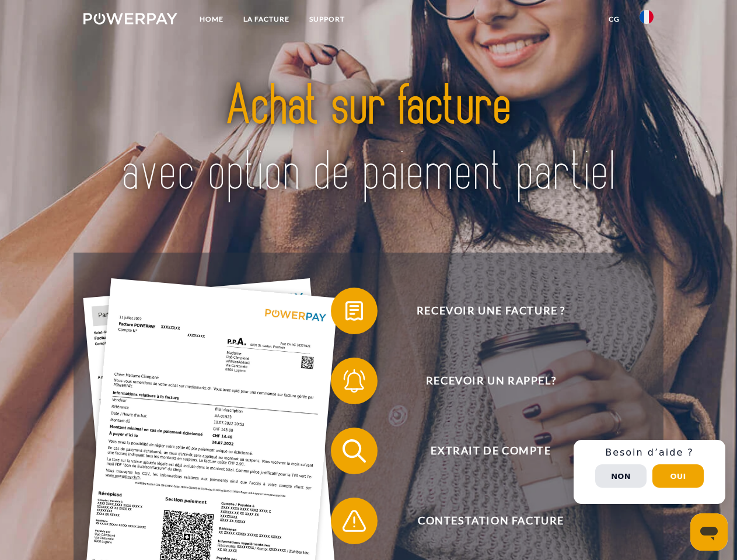  Describe the element at coordinates (491, 311) in the screenshot. I see `span: Recevoir une facture ?` at that location.